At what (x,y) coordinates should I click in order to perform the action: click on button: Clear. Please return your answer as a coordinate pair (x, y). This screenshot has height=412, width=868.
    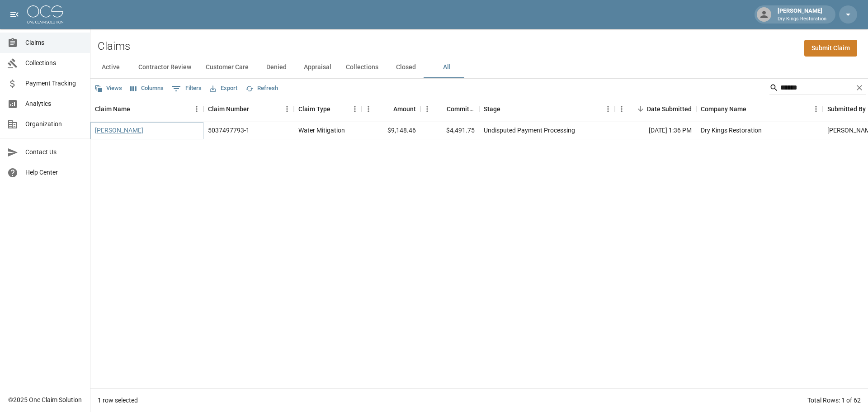
    Looking at the image, I should click on (860, 88).